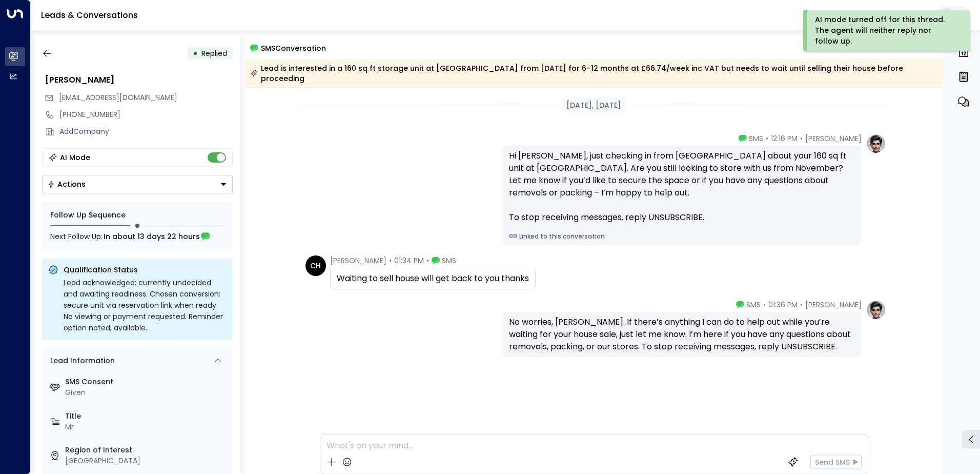 The height and width of the screenshot is (474, 980). I want to click on div: Waiting to sell house will get back to you thanks, so click(433, 278).